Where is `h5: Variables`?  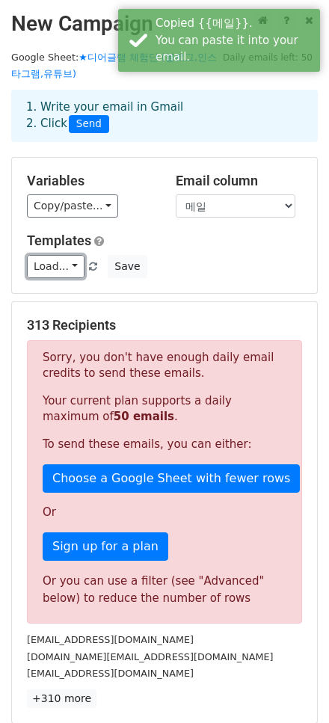 h5: Variables is located at coordinates (90, 181).